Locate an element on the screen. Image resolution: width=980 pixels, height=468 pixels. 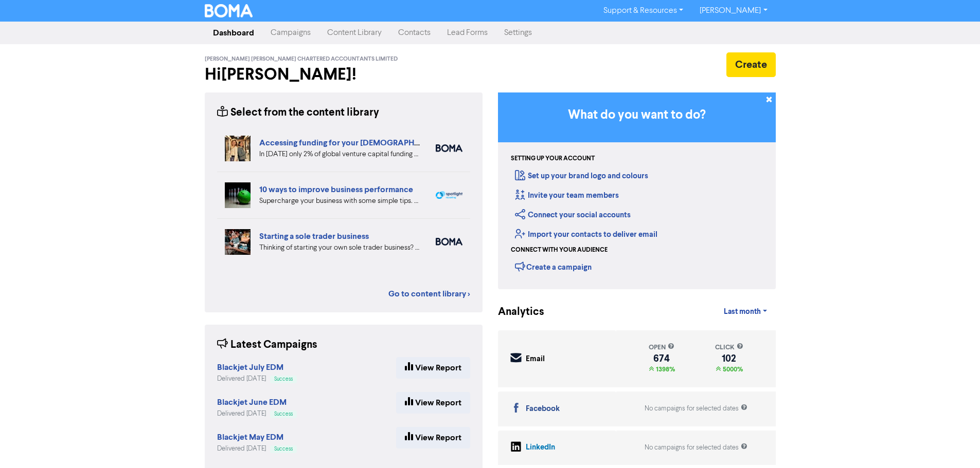
a: Lead Forms is located at coordinates (467, 33).